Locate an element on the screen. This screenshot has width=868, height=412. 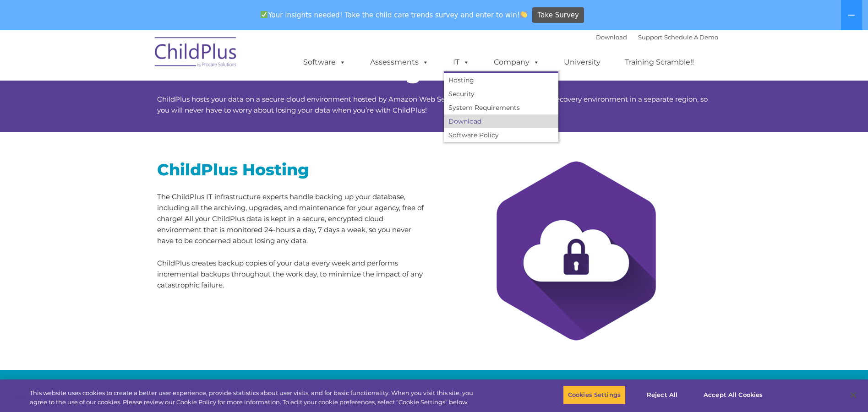
a: Training Scramble!! is located at coordinates (659, 62).